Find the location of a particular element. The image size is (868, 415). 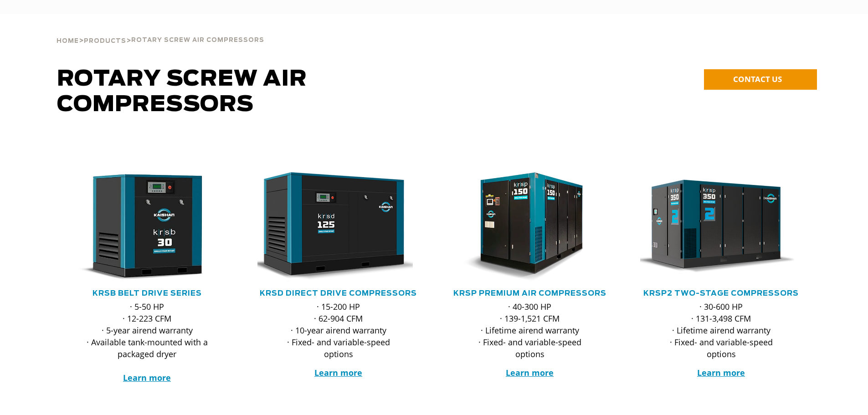

p: · 5-50 HP · 12-223 CFM · 5-year airend warranty · Available tank-mounted with a packaged dryer is located at coordinates (147, 342).